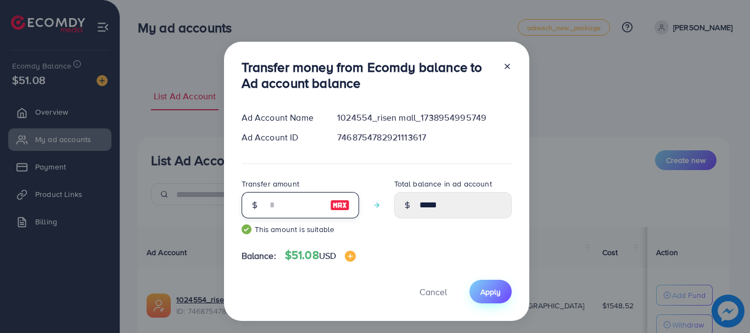 The image size is (750, 333). What do you see at coordinates (281, 118) in the screenshot?
I see `div: Ad Account Name` at bounding box center [281, 118].